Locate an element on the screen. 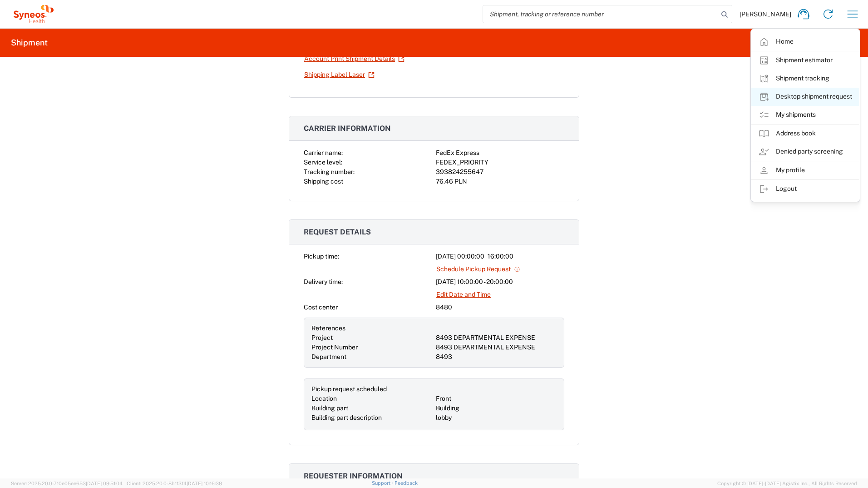 The image size is (868, 488). div: 8493 is located at coordinates (496, 357).